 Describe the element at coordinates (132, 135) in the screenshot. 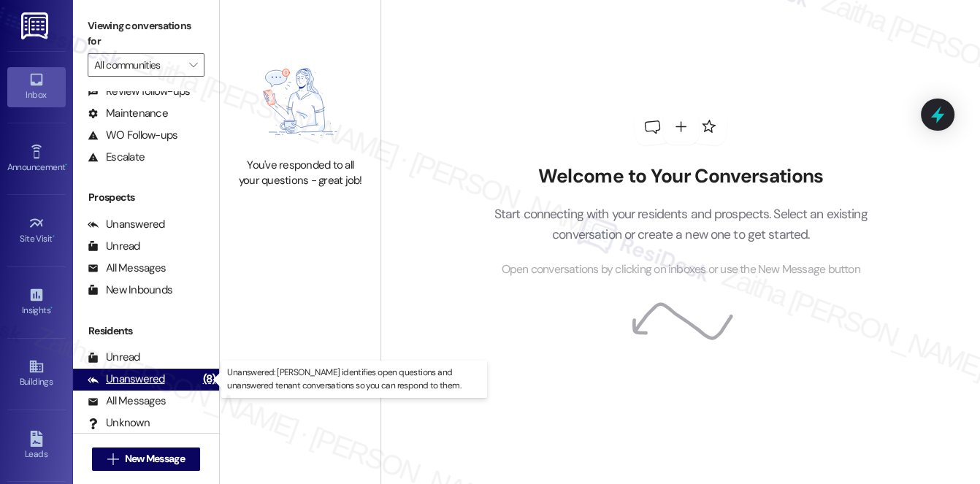

I see `div: WO Follow-ups` at that location.